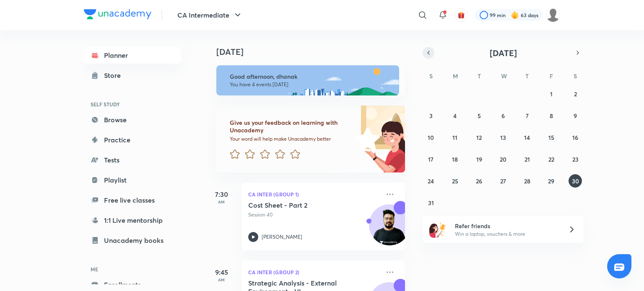 Image resolution: width=644 pixels, height=291 pixels. I want to click on img: afternoon, so click(308, 81).